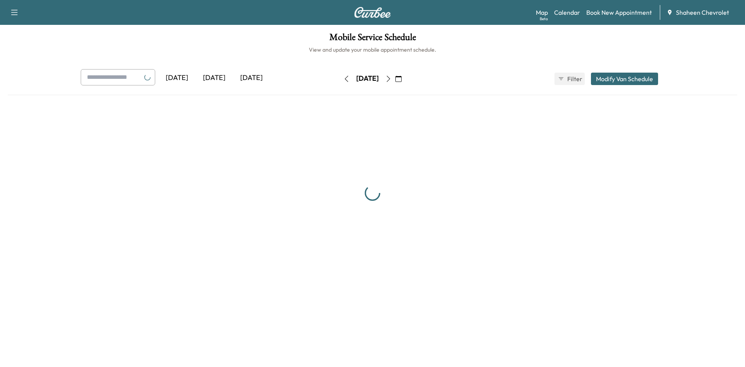 Image resolution: width=745 pixels, height=367 pixels. Describe the element at coordinates (575, 79) in the screenshot. I see `span: Filter` at that location.